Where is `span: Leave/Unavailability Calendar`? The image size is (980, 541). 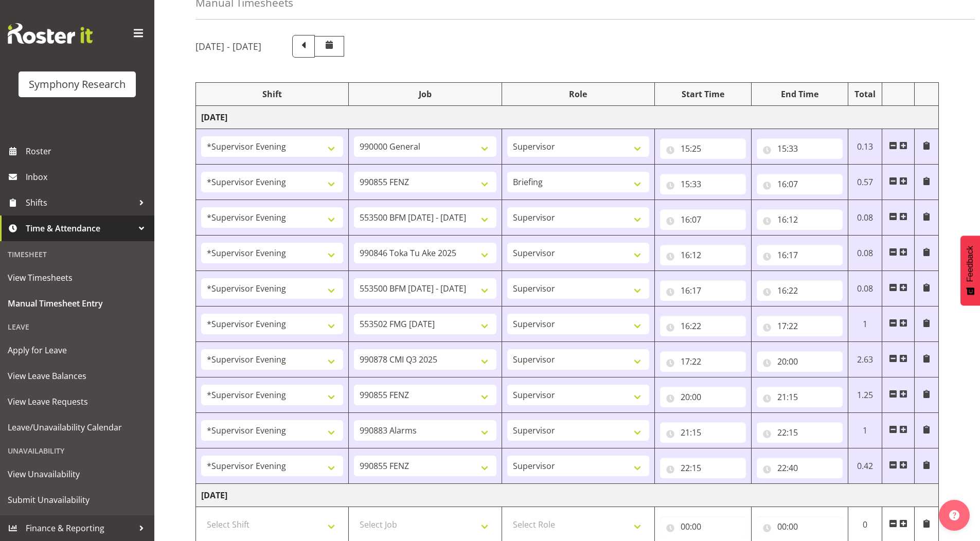 span: Leave/Unavailability Calendar is located at coordinates (77, 428).